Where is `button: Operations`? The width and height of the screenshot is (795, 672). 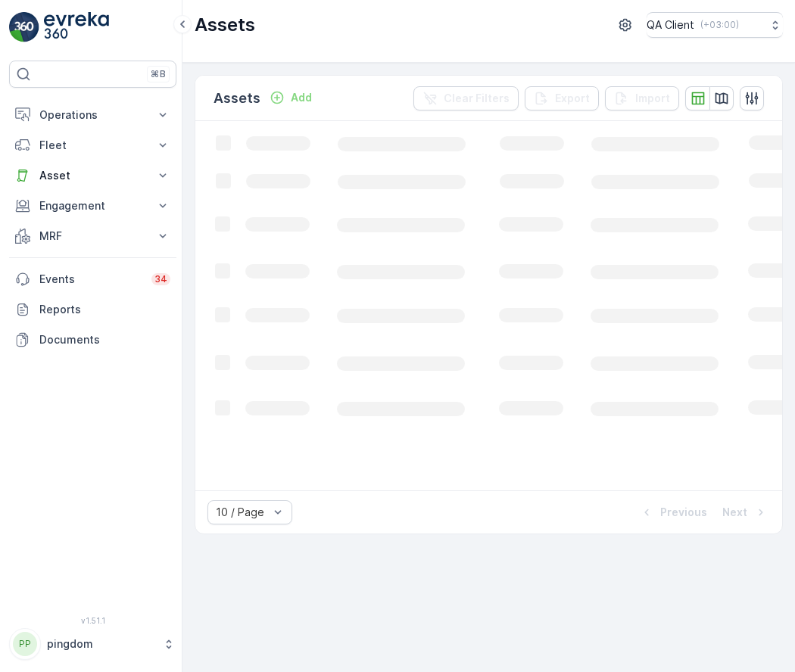 button: Operations is located at coordinates (93, 115).